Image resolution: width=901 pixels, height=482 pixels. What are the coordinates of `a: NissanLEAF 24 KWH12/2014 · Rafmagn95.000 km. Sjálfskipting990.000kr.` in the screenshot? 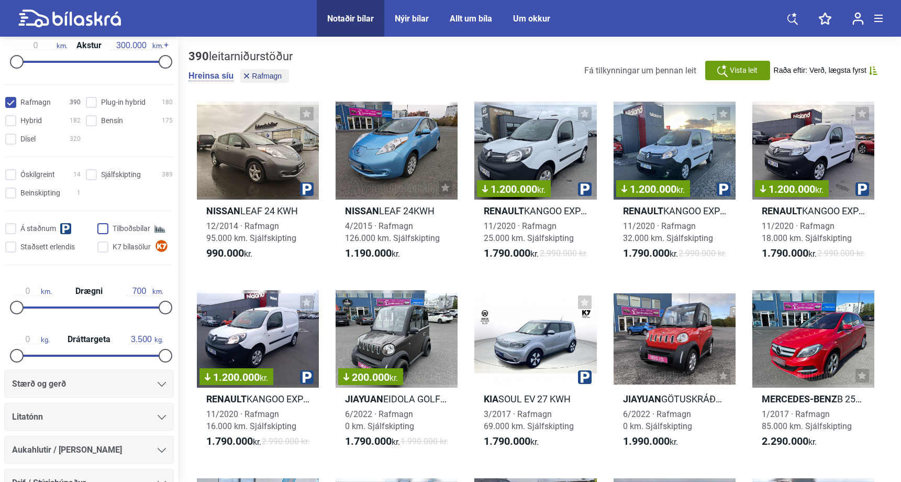 It's located at (258, 185).